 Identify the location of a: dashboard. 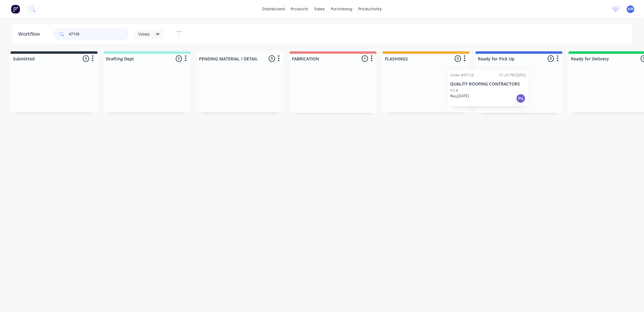
(274, 9).